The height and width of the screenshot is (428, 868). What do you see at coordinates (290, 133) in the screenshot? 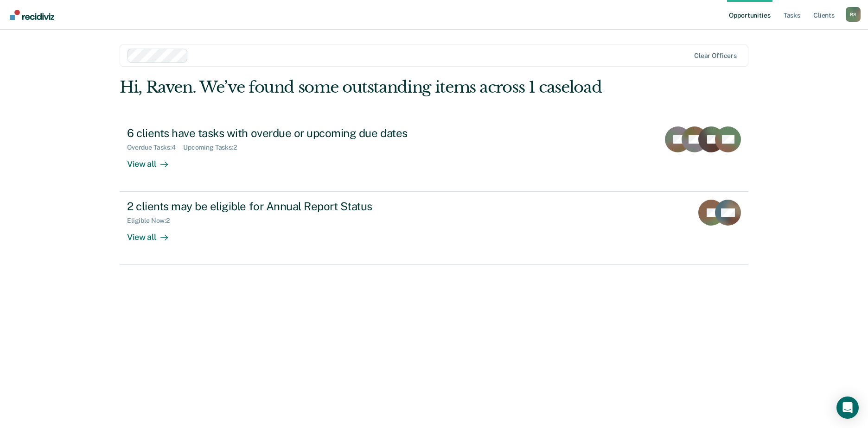
I see `div: 6 clients have tasks with overdue or upcoming due dates` at bounding box center [290, 133].